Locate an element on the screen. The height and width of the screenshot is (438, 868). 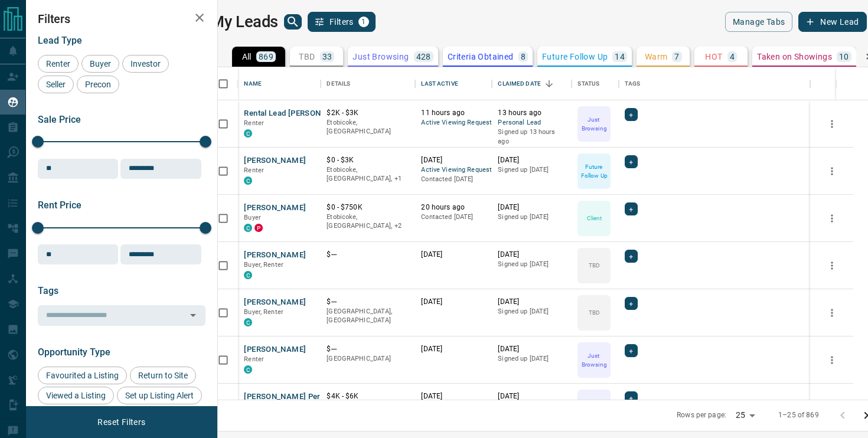
button: Manage Tabs is located at coordinates (759, 22).